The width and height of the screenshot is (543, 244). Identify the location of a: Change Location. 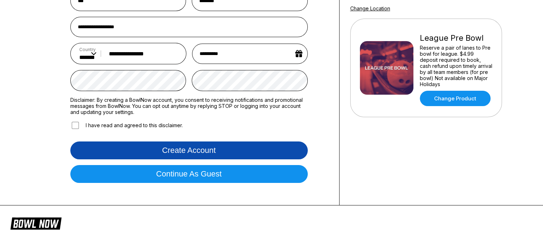
(370, 8).